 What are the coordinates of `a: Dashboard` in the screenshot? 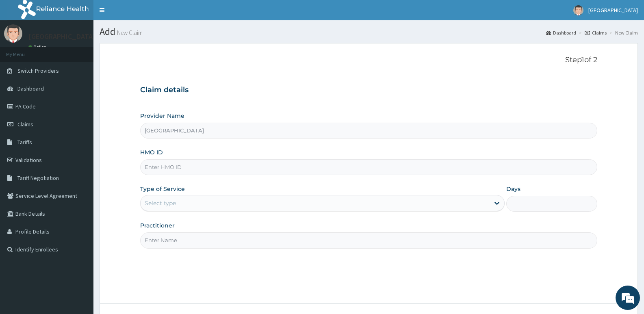 It's located at (561, 33).